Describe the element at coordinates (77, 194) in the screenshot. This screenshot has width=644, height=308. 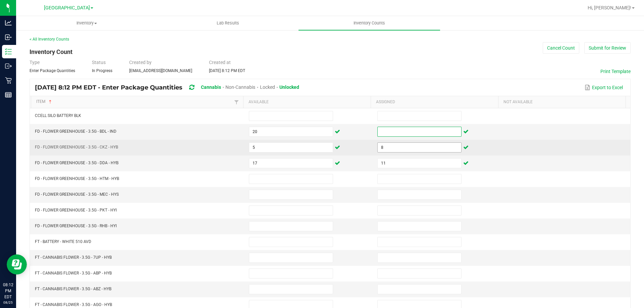
I see `span: FD - FLOWER GREENHOUSE - 3.5G - MEC - HYS` at that location.